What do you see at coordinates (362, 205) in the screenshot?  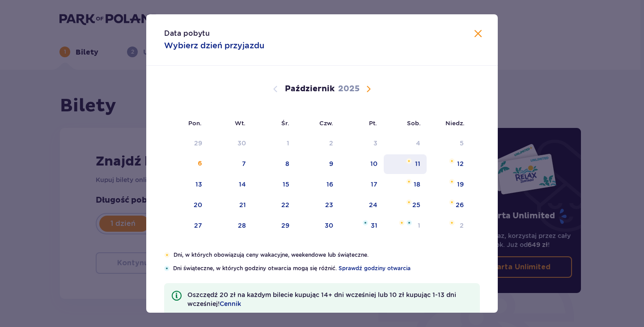 I see `td: piątek, 24 października 2025` at bounding box center [362, 205].